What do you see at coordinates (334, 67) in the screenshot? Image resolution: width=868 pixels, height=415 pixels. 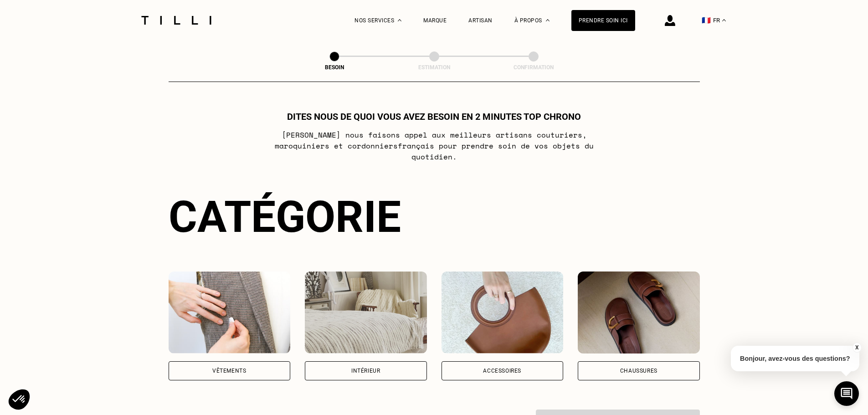 I see `div: Besoin` at bounding box center [334, 67].